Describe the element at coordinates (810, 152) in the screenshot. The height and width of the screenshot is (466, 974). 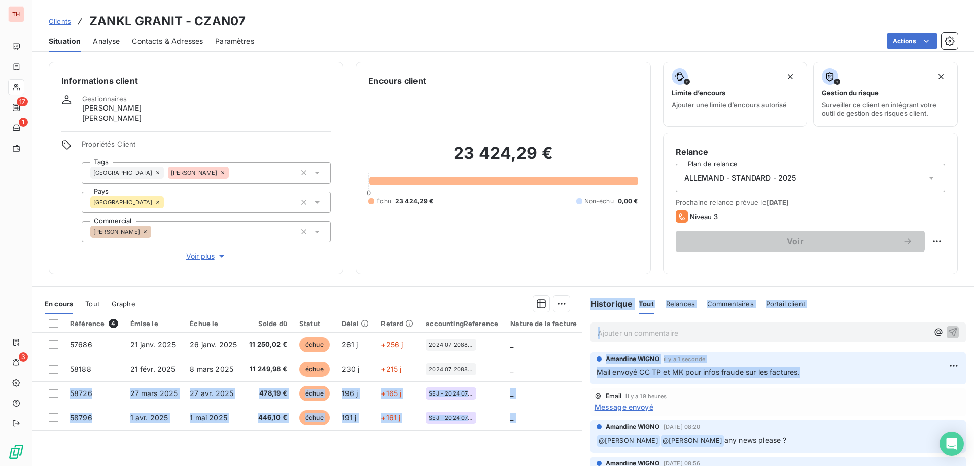
I see `h6: Relance` at that location.